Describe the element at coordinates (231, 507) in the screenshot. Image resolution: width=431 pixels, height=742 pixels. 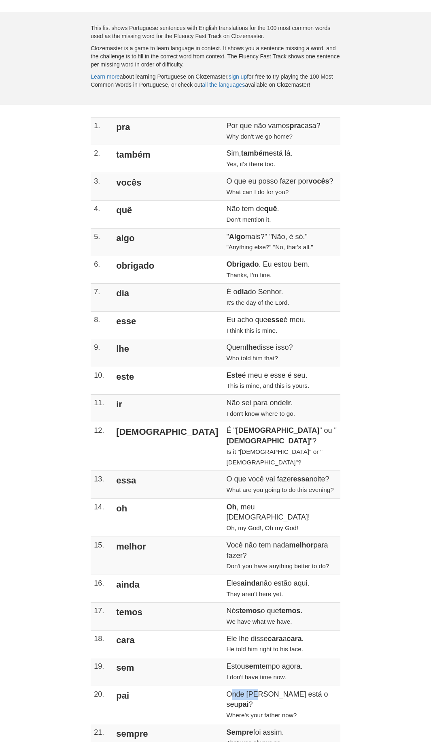
I see `strong: Oh` at that location.